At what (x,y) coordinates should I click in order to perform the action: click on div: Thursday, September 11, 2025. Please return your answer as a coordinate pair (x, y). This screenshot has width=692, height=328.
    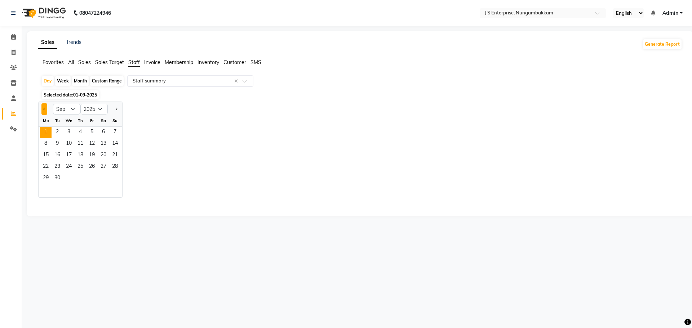
    Looking at the image, I should click on (80, 144).